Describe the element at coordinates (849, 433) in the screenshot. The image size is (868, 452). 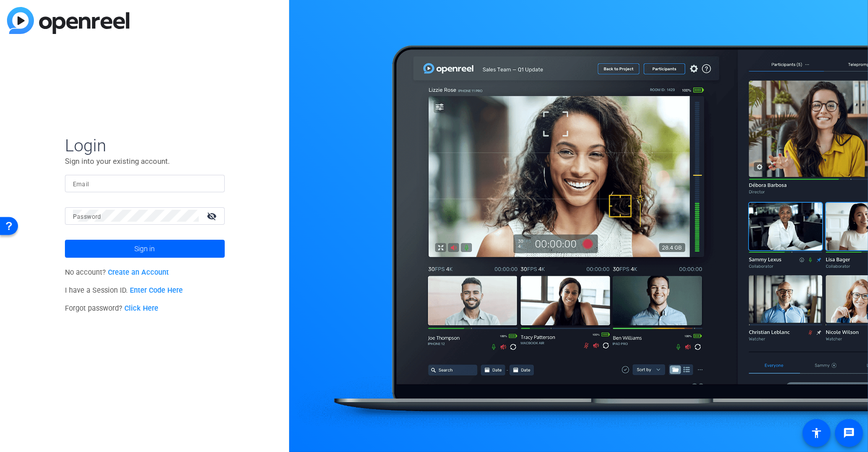
I see `mat-icon: message` at that location.